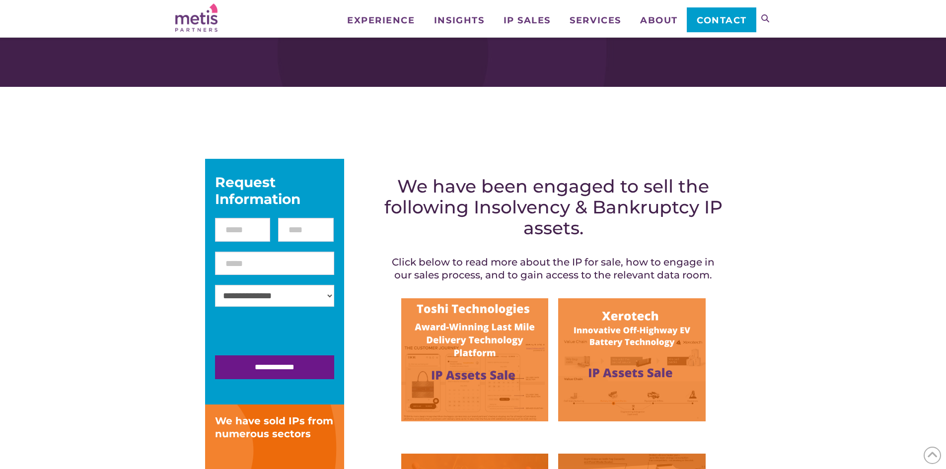 This screenshot has width=946, height=469. Describe the element at coordinates (595, 20) in the screenshot. I see `span: Services` at that location.